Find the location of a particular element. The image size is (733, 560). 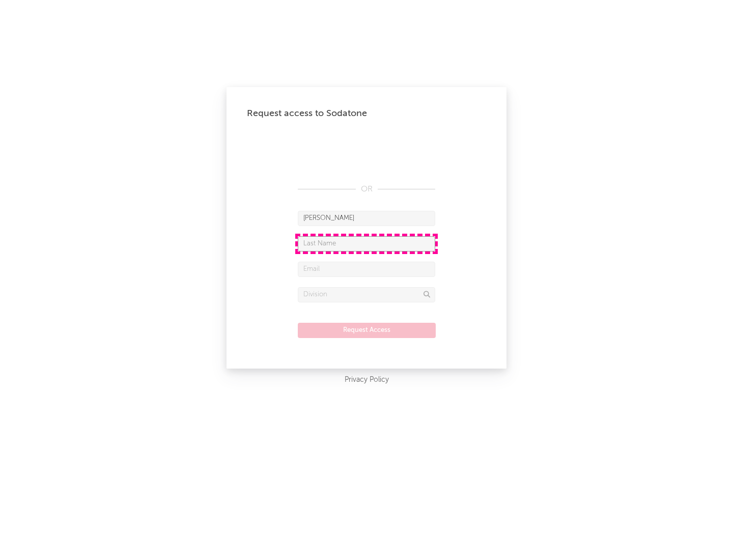

input: Division is located at coordinates (366, 295).